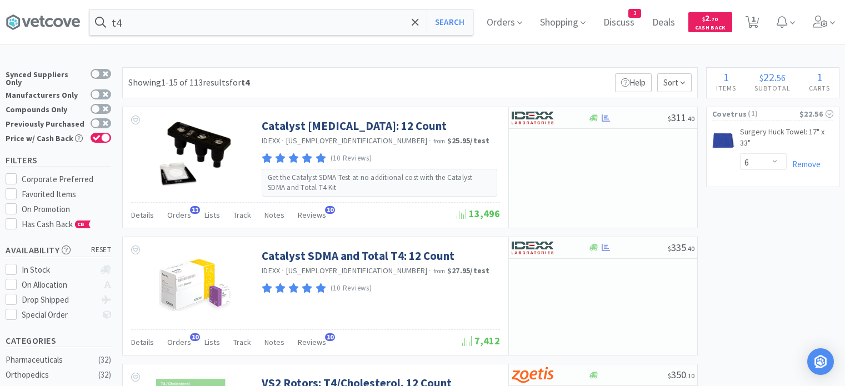 The height and width of the screenshot is (386, 845). Describe the element at coordinates (690, 375) in the screenshot. I see `span: . 10` at that location.